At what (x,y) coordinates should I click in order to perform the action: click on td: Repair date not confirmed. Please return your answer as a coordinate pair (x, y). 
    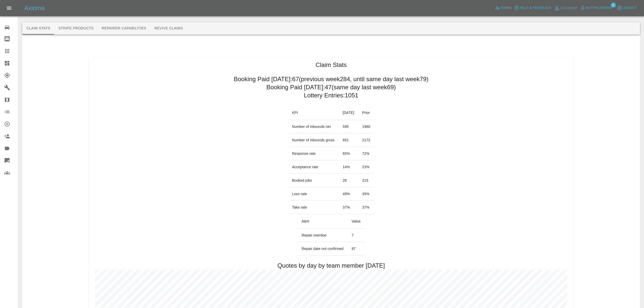
    Looking at the image, I should click on (322, 248).